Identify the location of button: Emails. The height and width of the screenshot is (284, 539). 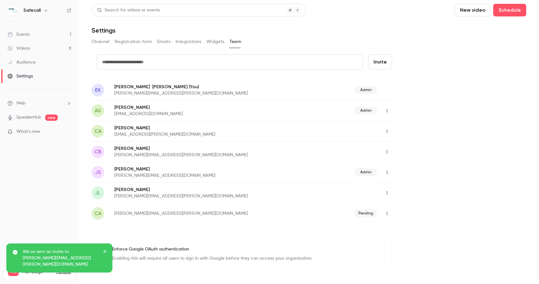
(164, 42).